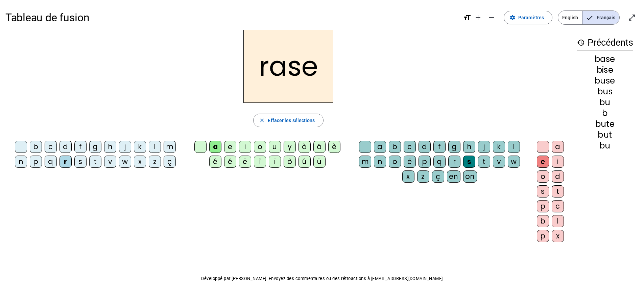  Describe the element at coordinates (528, 18) in the screenshot. I see `button: Paramètres` at that location.